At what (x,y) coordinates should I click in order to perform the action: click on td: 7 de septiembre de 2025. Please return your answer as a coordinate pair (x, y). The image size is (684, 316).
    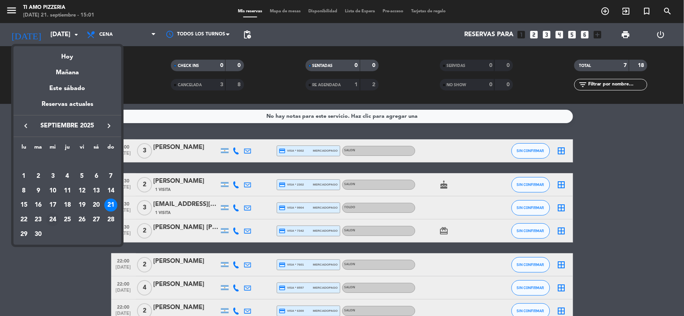
    Looking at the image, I should click on (111, 176).